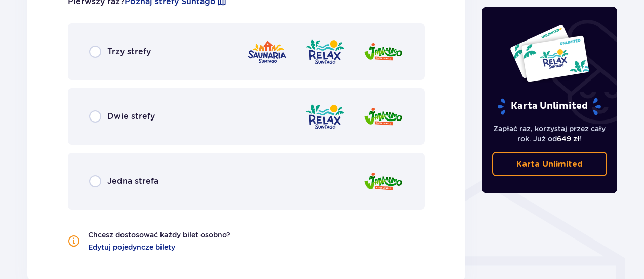  I want to click on img: Saunaria, so click(267, 52).